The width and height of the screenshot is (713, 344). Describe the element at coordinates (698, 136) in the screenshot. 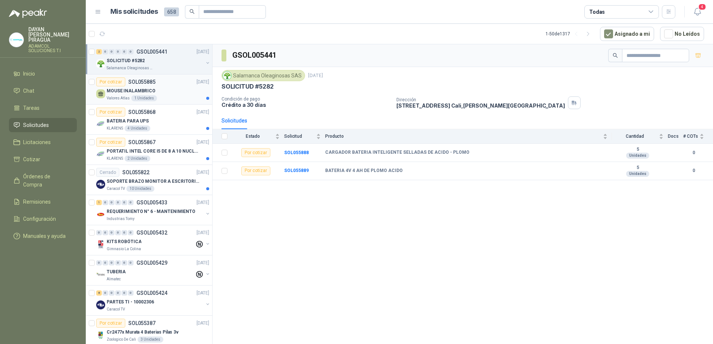

I see `th: # COTs` at that location.